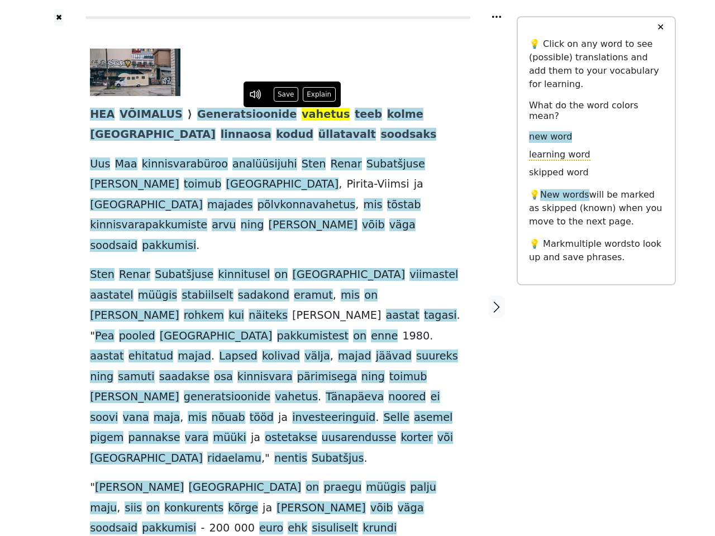 This screenshot has width=715, height=536. I want to click on span: osa, so click(223, 377).